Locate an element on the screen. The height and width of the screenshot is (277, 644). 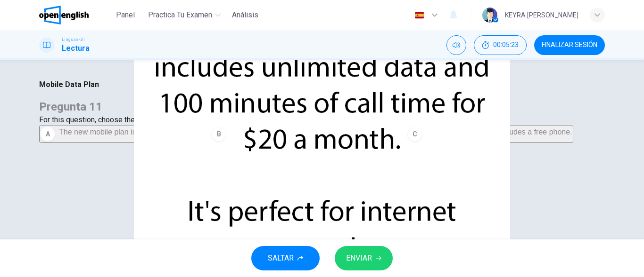
div: Ocultar is located at coordinates (500, 45).